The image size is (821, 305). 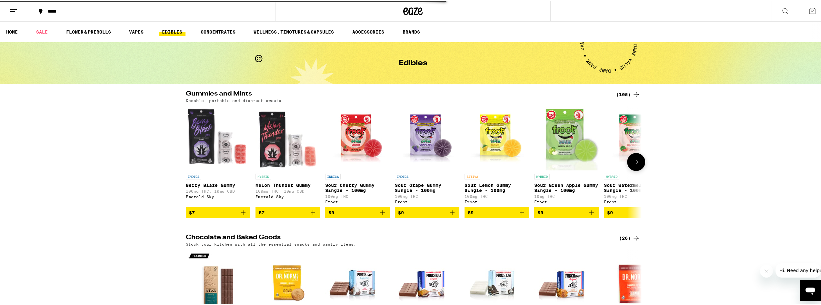 What do you see at coordinates (567, 156) in the screenshot?
I see `a: Open page for Sour Green Apple Gummy Single - 100mg from Froot` at bounding box center [567, 156].